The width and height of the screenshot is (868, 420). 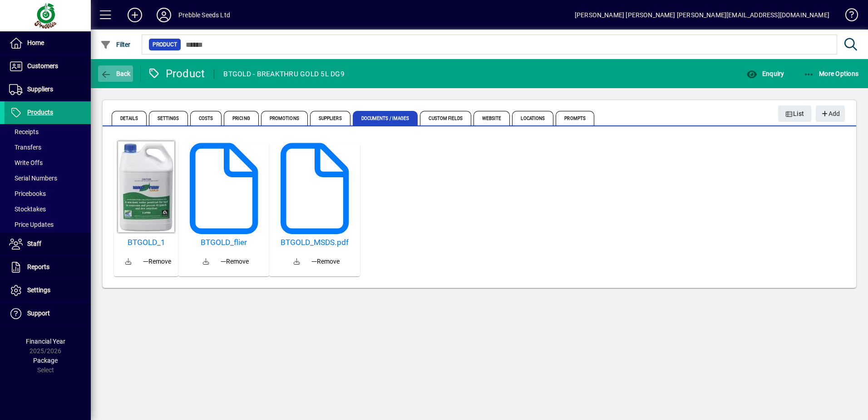 What do you see at coordinates (146, 242) in the screenshot?
I see `h5: BTGOLD_1` at bounding box center [146, 242].